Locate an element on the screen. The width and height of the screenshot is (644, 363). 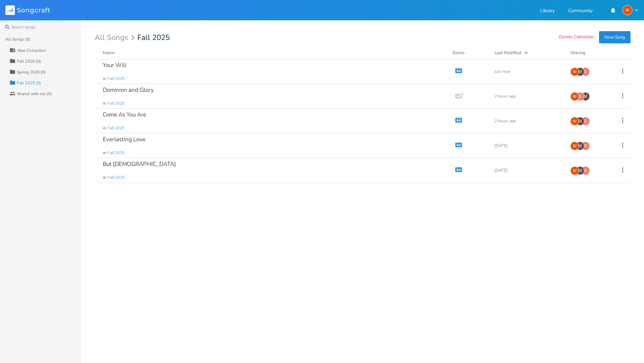
div: New Collection is located at coordinates (31, 50).